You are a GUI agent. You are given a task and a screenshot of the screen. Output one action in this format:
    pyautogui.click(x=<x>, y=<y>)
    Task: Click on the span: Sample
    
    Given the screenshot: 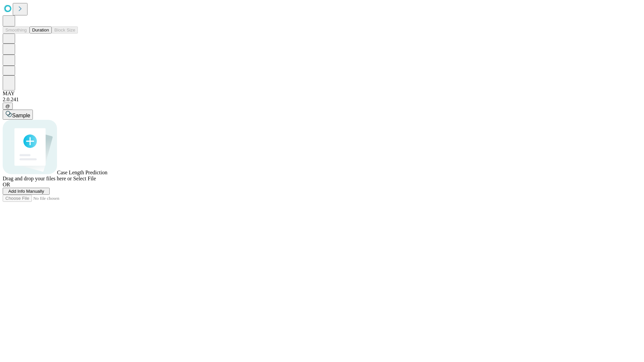 What is the action you would take?
    pyautogui.click(x=21, y=116)
    